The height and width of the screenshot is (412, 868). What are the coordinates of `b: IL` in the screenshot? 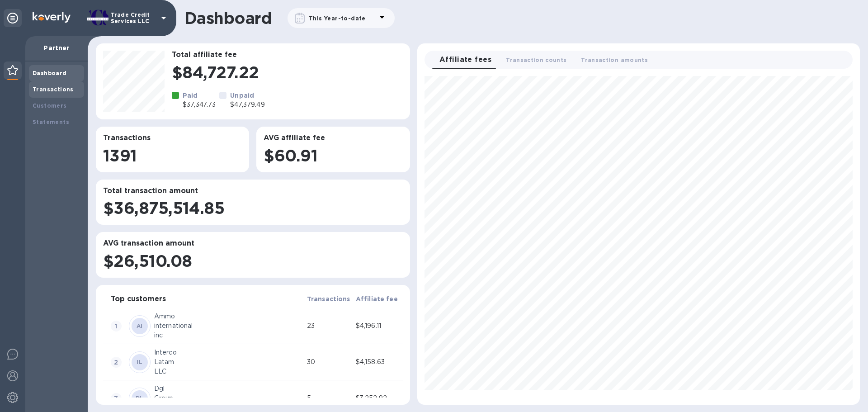 It's located at (139, 362).